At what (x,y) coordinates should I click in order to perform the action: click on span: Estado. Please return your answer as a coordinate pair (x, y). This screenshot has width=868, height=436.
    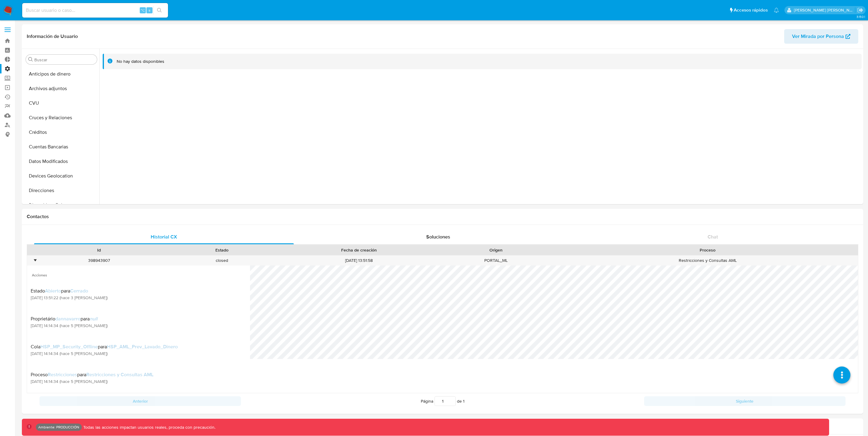
    Looking at the image, I should click on (38, 291).